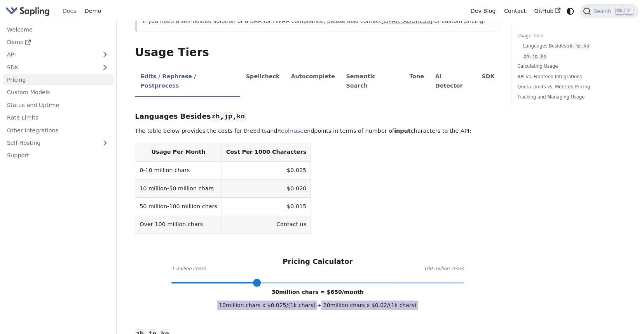 The height and width of the screenshot is (334, 644). I want to click on a: Tracking and Managing Usage, so click(570, 97).